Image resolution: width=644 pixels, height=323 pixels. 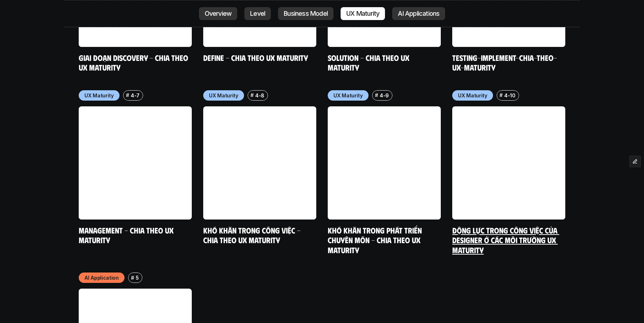 I want to click on a: Động lực trong công việc của designer ở các môi trường UX Maturity, so click(x=505, y=240).